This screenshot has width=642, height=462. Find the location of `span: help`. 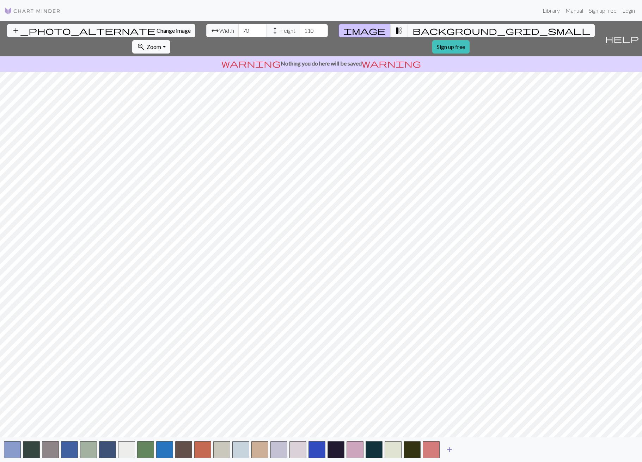

span: help is located at coordinates (622, 39).